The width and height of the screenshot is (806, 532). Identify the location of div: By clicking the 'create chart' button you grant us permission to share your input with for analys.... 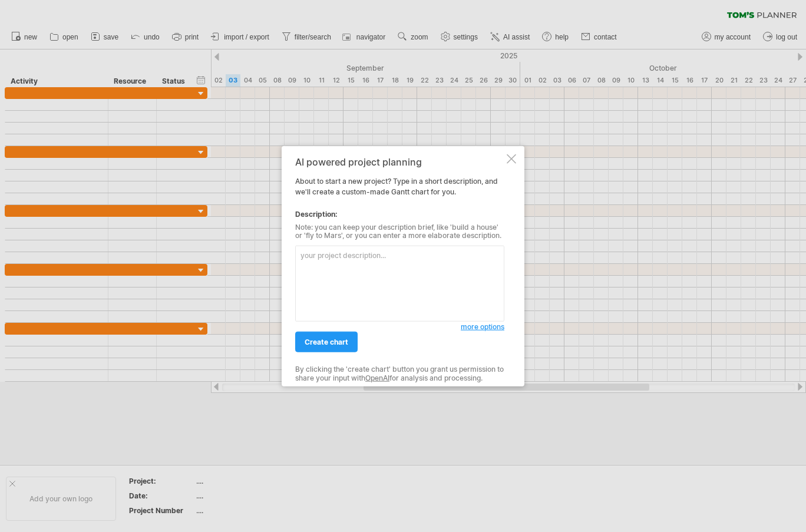
(400, 374).